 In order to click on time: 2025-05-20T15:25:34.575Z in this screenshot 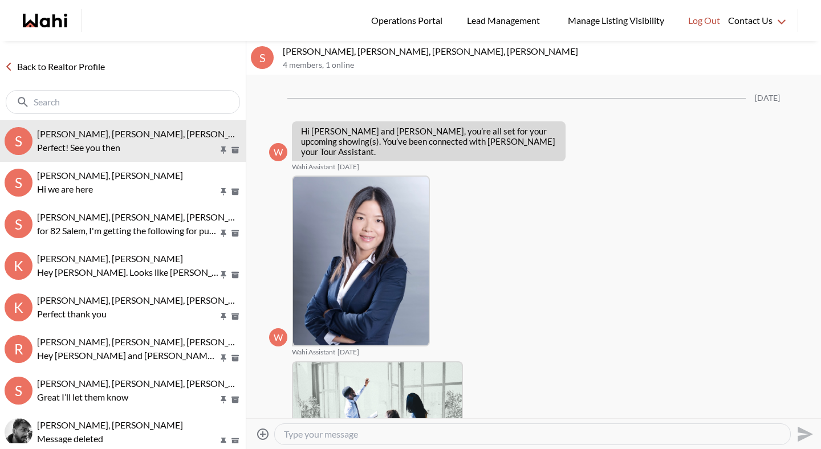, I will do `click(348, 352)`.